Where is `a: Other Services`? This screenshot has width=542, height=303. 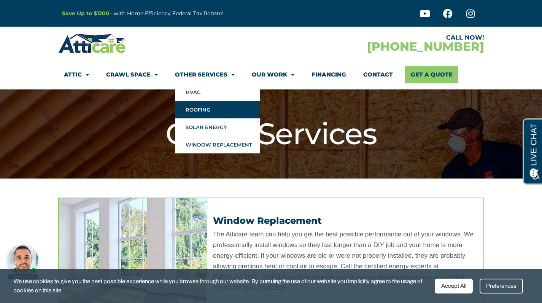 a: Other Services is located at coordinates (204, 74).